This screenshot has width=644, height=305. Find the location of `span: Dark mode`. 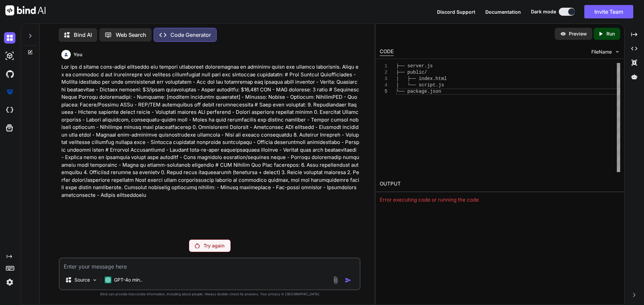

span: Dark mode is located at coordinates (543, 12).